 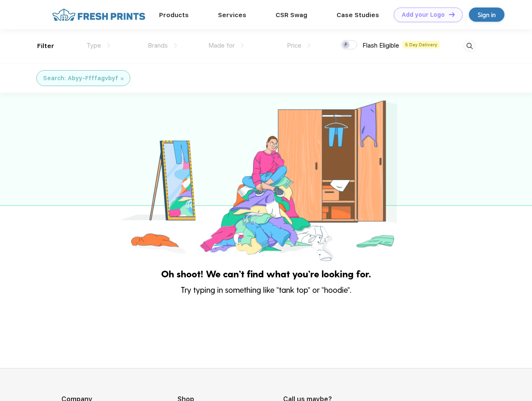 What do you see at coordinates (158, 46) in the screenshot?
I see `span: Brands` at bounding box center [158, 46].